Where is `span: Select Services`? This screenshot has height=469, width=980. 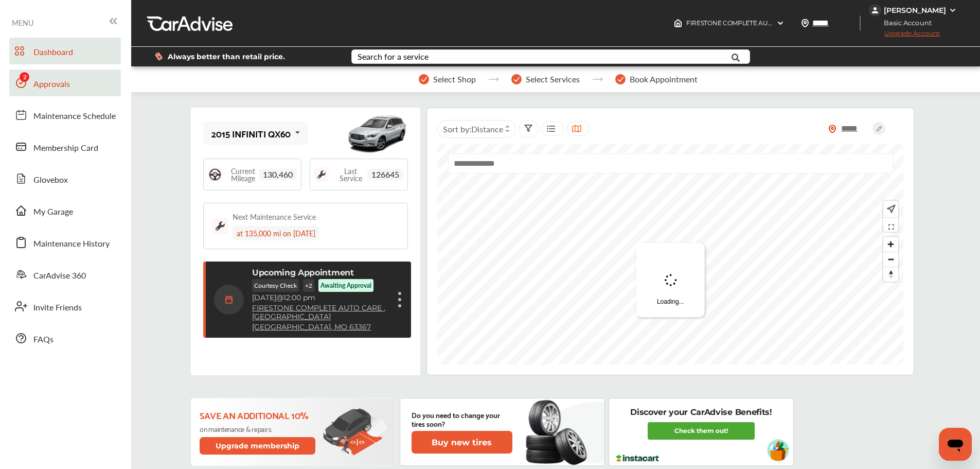 span: Select Services is located at coordinates (552, 79).